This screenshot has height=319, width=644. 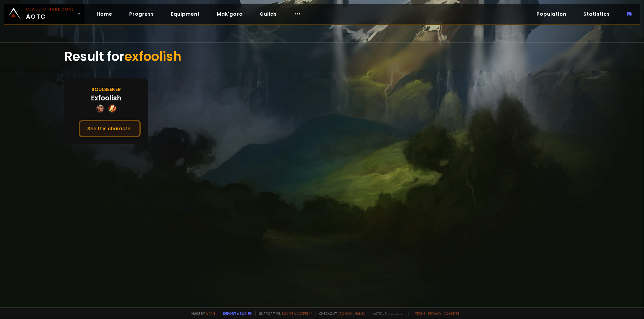 What do you see at coordinates (230, 14) in the screenshot?
I see `a: Mak'gora` at bounding box center [230, 14].